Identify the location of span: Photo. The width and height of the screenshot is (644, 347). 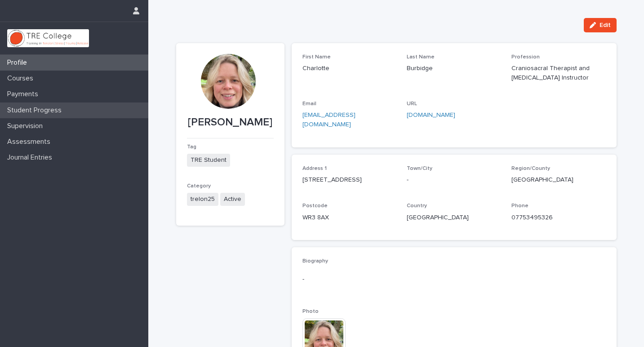
(310, 311).